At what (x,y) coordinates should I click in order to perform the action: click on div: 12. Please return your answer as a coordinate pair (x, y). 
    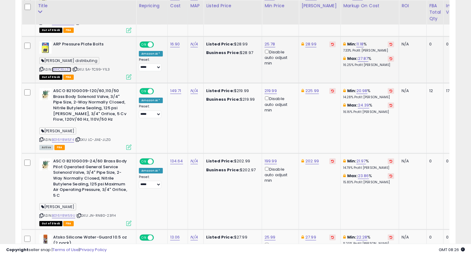
    Looking at the image, I should click on (434, 91).